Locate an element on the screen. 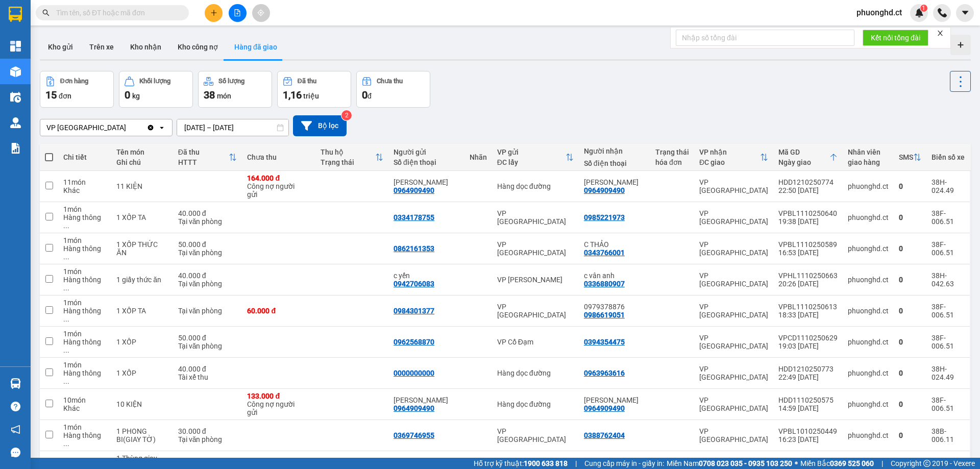 This screenshot has width=980, height=469. div: HTTT is located at coordinates (203, 162).